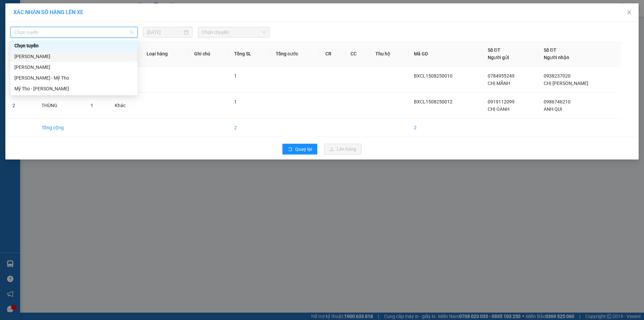 This screenshot has width=644, height=320. Describe the element at coordinates (234, 32) in the screenshot. I see `span: Chọn chuyến` at that location.